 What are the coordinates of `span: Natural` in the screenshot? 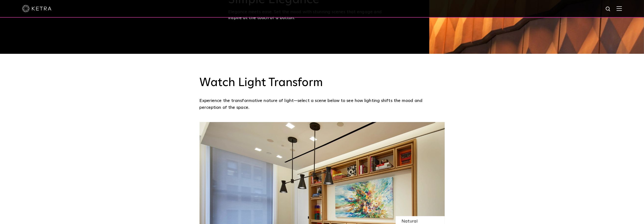 It's located at (410, 221).